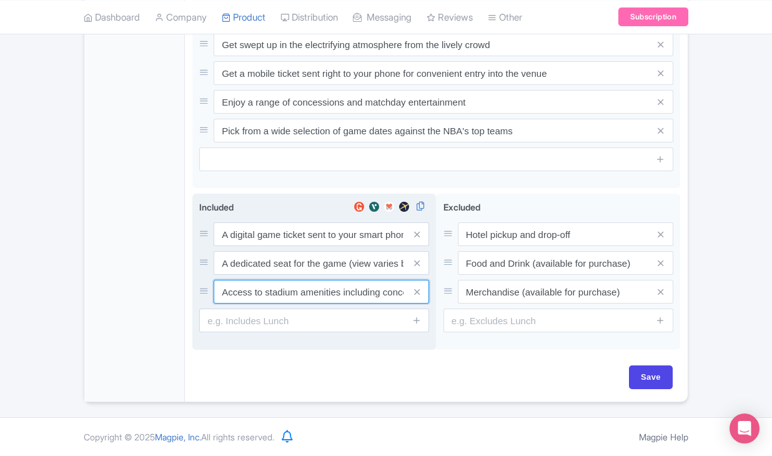 The height and width of the screenshot is (456, 772). What do you see at coordinates (404, 207) in the screenshot?
I see `img: expedia-review-widget-01-6a8748bc8b83530f19f0577495396935.svg` at bounding box center [404, 207].